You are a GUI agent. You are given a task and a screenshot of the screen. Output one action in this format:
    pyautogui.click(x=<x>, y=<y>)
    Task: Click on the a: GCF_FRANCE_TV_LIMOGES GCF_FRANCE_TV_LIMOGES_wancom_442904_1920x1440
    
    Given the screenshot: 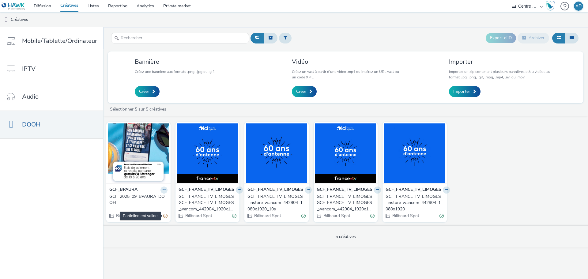 What is the action you would take?
    pyautogui.click(x=346, y=203)
    